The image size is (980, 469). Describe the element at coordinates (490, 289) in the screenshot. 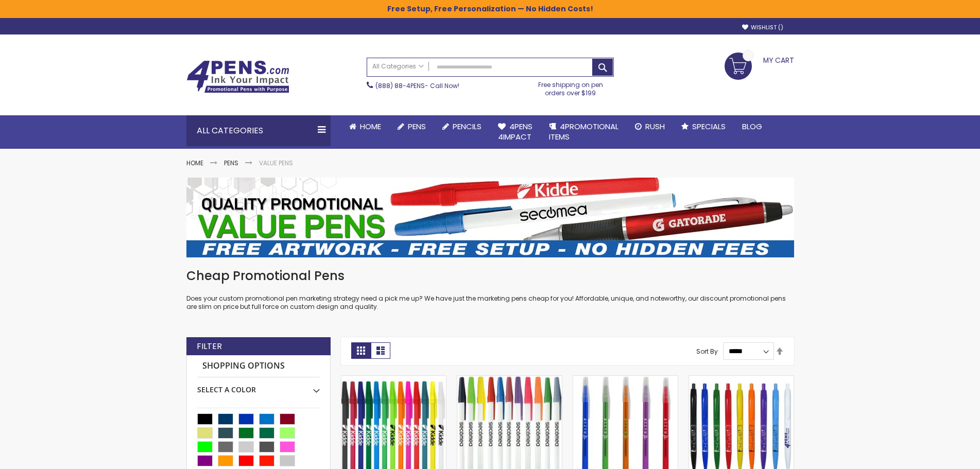

I see `div: Does your custom promotional pen marketing strategy need a pick me up? We have just the marketing...` at that location.